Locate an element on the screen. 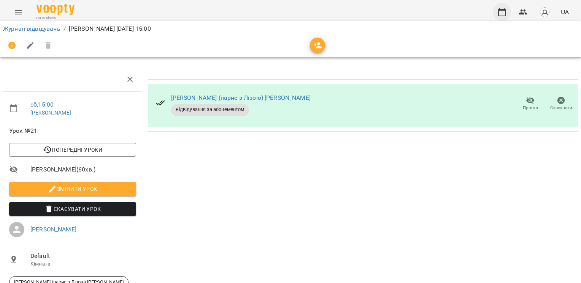 This screenshot has height=283, width=581. button: Прогул is located at coordinates (530, 104).